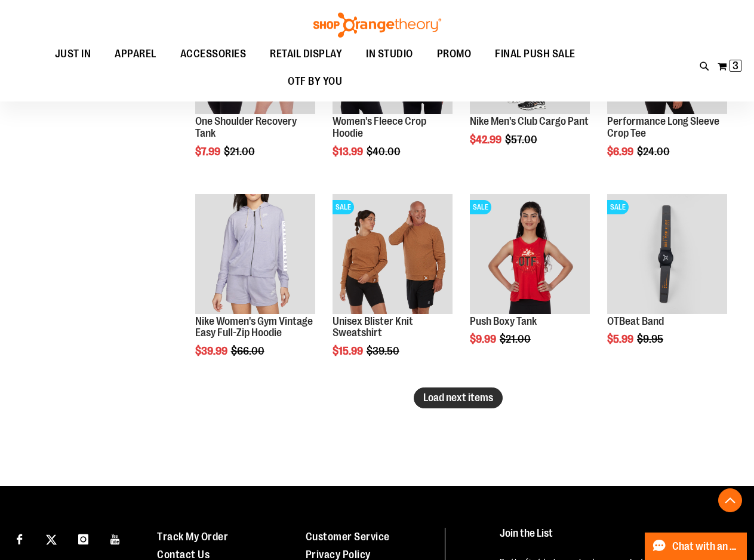 The width and height of the screenshot is (754, 560). Describe the element at coordinates (248, 351) in the screenshot. I see `span: $66.00` at that location.